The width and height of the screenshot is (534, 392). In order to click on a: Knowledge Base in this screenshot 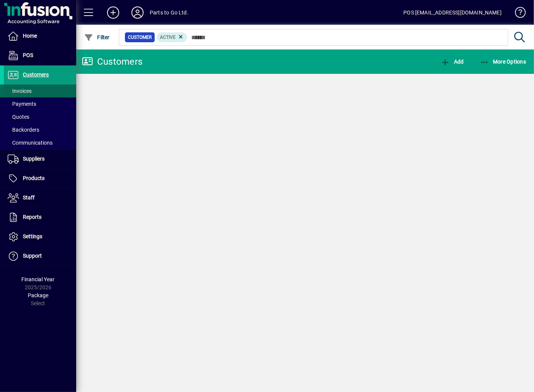, I will do `click(517, 14)`.